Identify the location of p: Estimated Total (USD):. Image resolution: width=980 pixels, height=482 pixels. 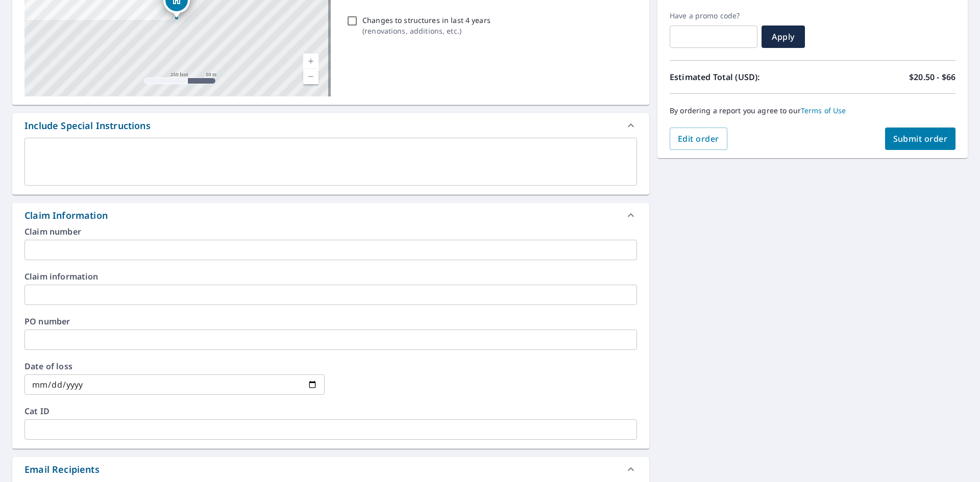
(742, 77).